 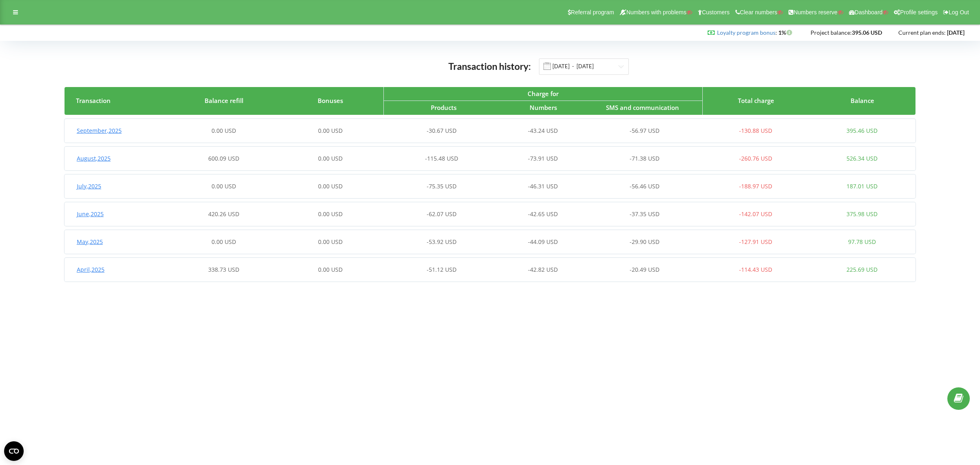 I want to click on span: Numbers reserve, so click(x=815, y=12).